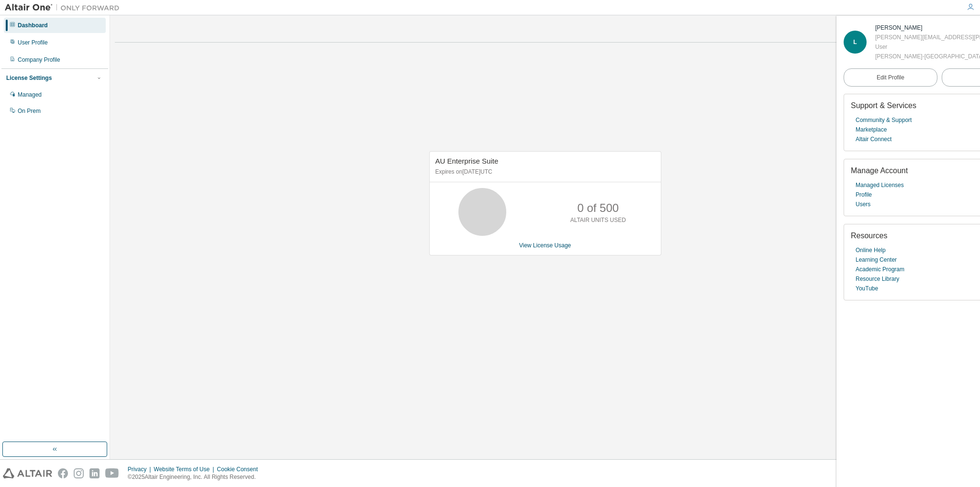 This screenshot has width=980, height=487. I want to click on a: Managed Licenses, so click(880, 185).